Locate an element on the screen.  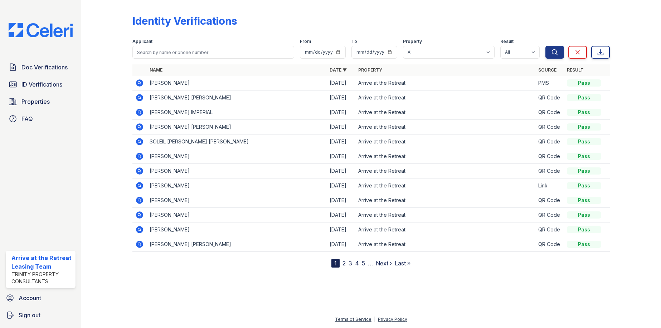
a: Next › is located at coordinates (383, 263).